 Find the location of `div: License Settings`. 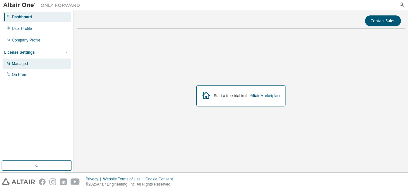

div: License Settings is located at coordinates (19, 52).